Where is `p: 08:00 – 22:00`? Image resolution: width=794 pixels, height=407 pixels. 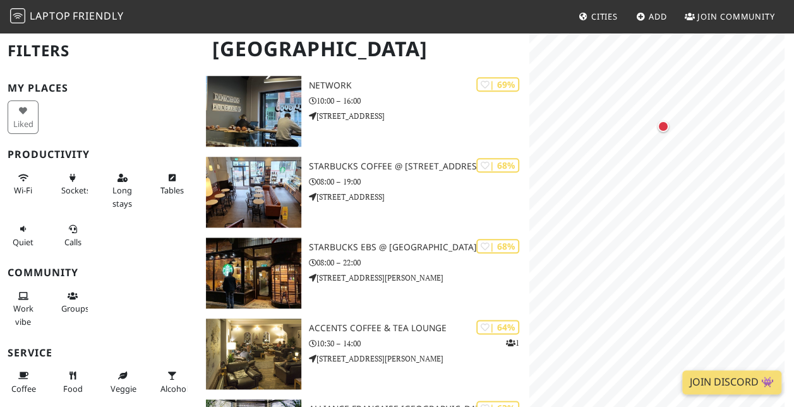
p: 08:00 – 22:00 is located at coordinates (419, 262).